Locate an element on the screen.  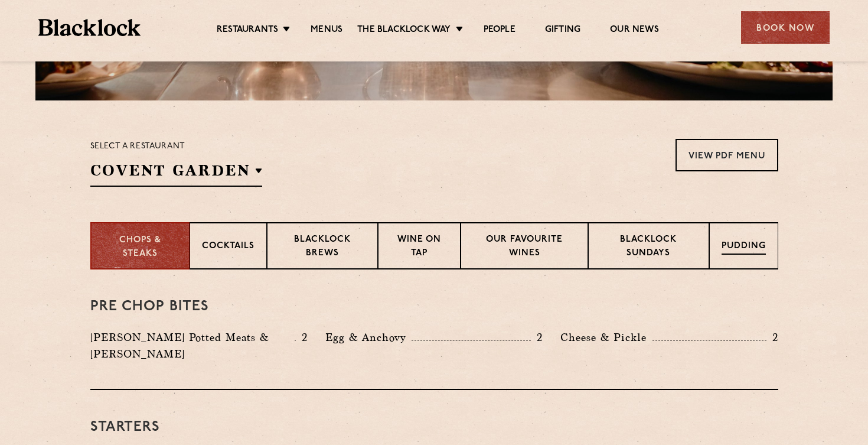
h3: Starters is located at coordinates (434, 427).